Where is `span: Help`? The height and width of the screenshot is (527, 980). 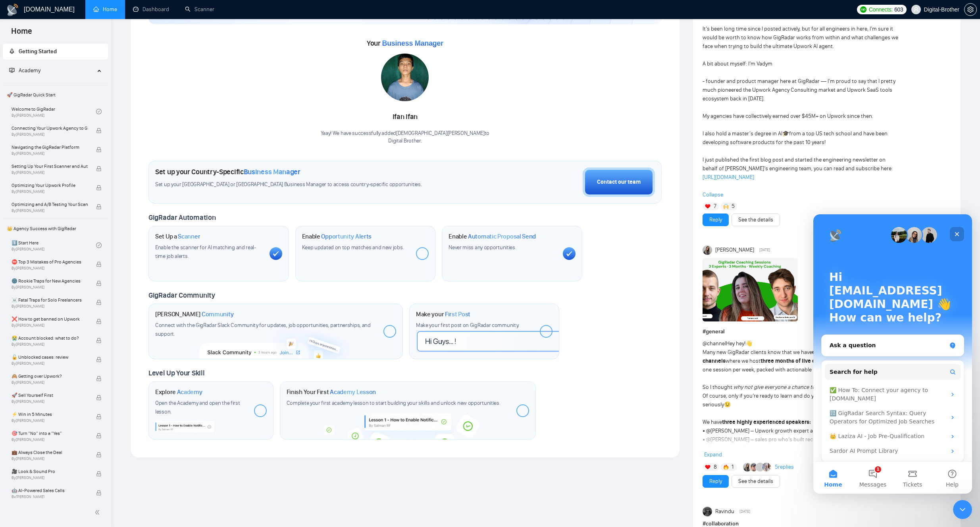 span: Help is located at coordinates (139, 271).